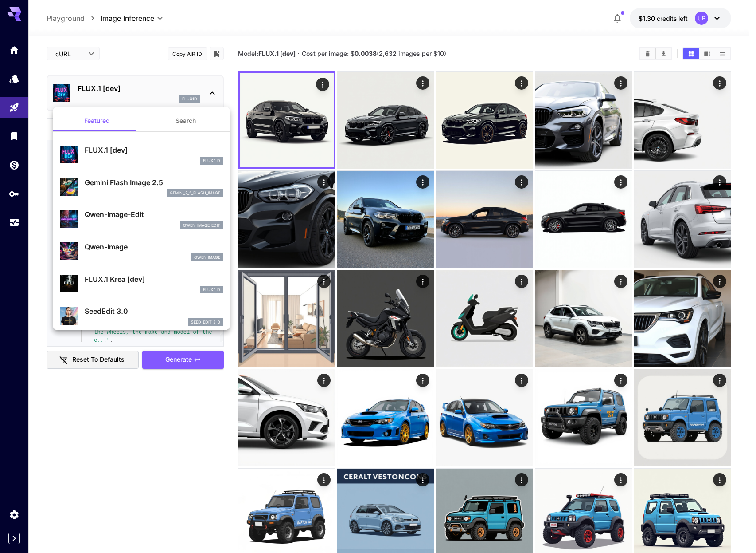 This screenshot has width=756, height=553. I want to click on div: FLUX.1 [dev]FLUX.1 D, so click(141, 155).